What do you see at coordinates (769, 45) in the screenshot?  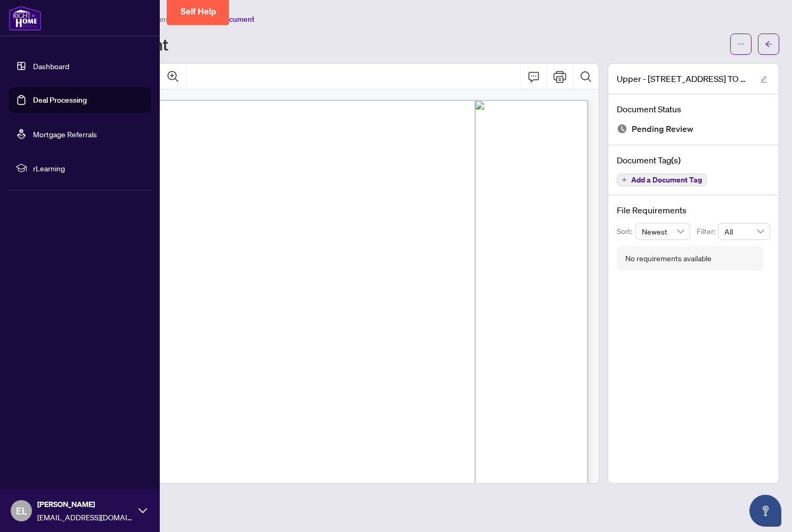 I see `span: arrow-left` at bounding box center [769, 45].